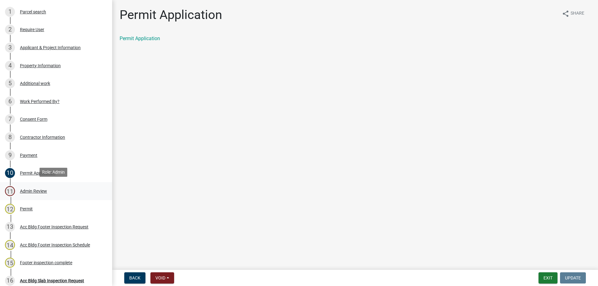 The image size is (598, 286). I want to click on div: 5, so click(10, 83).